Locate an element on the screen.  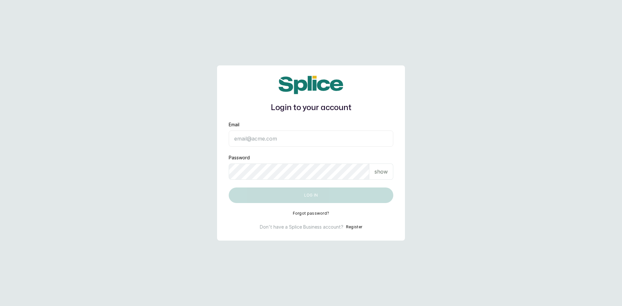
button: Log in is located at coordinates (311, 195).